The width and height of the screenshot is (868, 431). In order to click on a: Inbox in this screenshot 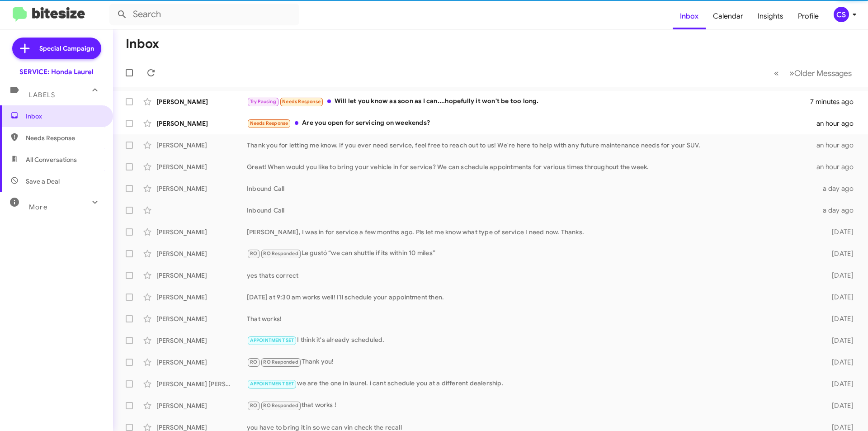, I will do `click(689, 16)`.